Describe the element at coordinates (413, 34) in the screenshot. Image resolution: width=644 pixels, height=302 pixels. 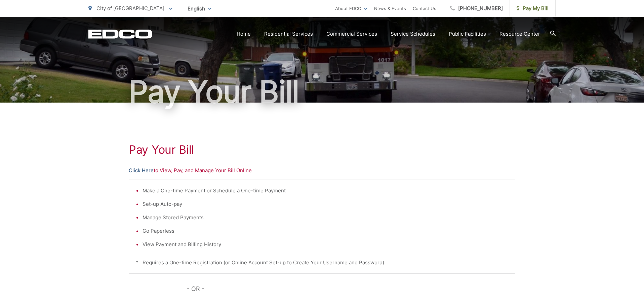
I see `a: Service Schedules` at that location.